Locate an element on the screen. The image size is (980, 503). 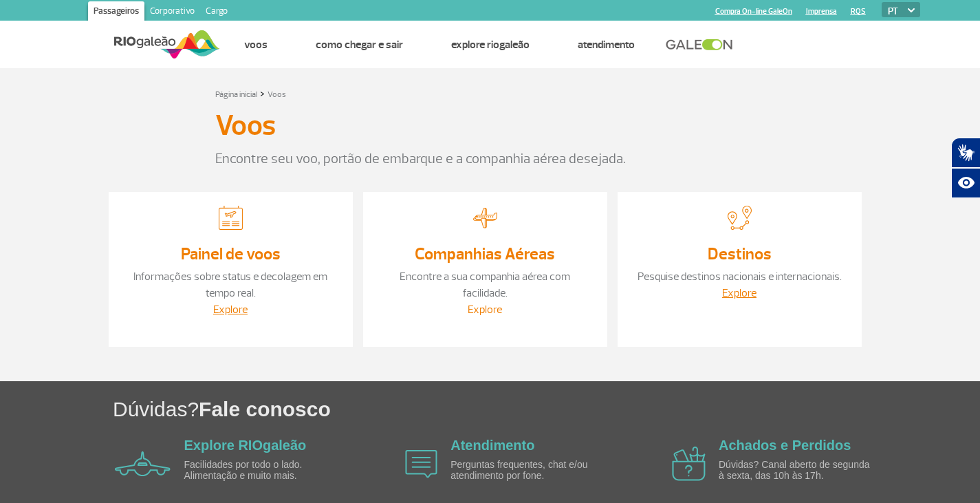
a: Compra On-line GaleOn is located at coordinates (753, 11).